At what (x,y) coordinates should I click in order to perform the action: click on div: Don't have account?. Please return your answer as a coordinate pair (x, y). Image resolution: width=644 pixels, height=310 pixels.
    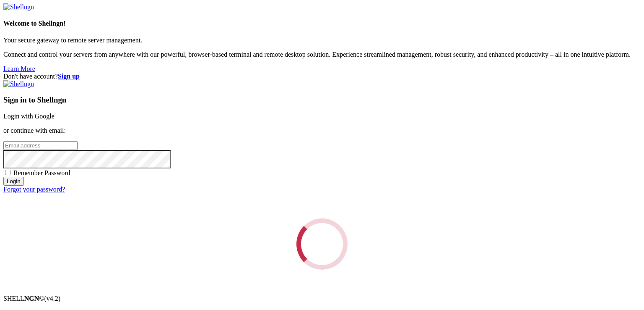
    Looking at the image, I should click on (322, 77).